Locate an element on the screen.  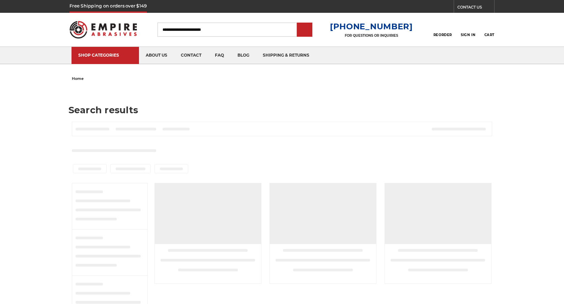
p: FOR QUESTIONS OR INQUIRIES is located at coordinates (371, 35).